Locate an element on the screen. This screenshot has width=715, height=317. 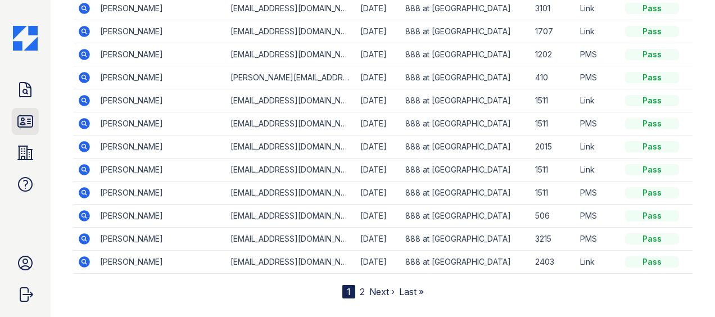
td: 3215 is located at coordinates (553, 239).